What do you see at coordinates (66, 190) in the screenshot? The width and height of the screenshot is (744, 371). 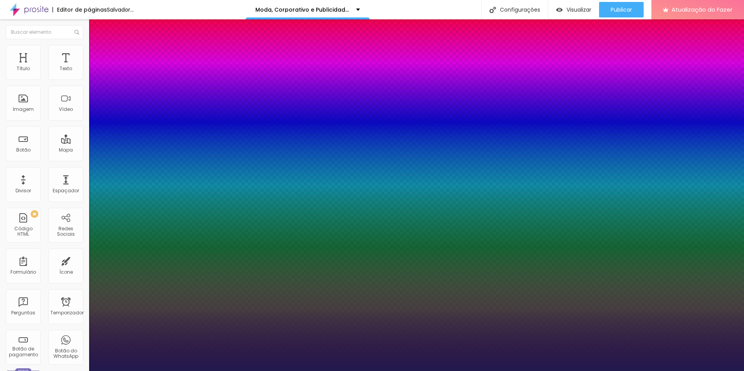 I see `font: Espaçador` at bounding box center [66, 190].